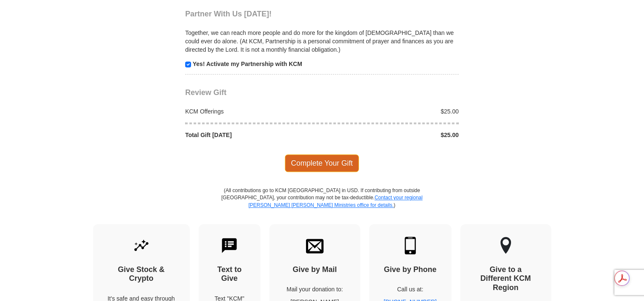 Image resolution: width=644 pixels, height=301 pixels. Describe the element at coordinates (141, 246) in the screenshot. I see `img: give-by-stock.svg` at that location.